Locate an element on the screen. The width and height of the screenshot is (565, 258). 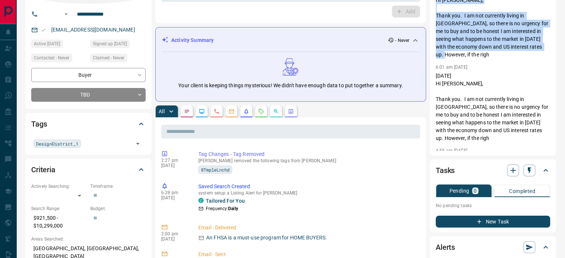
p: 2:00 pm is located at coordinates (174, 234).